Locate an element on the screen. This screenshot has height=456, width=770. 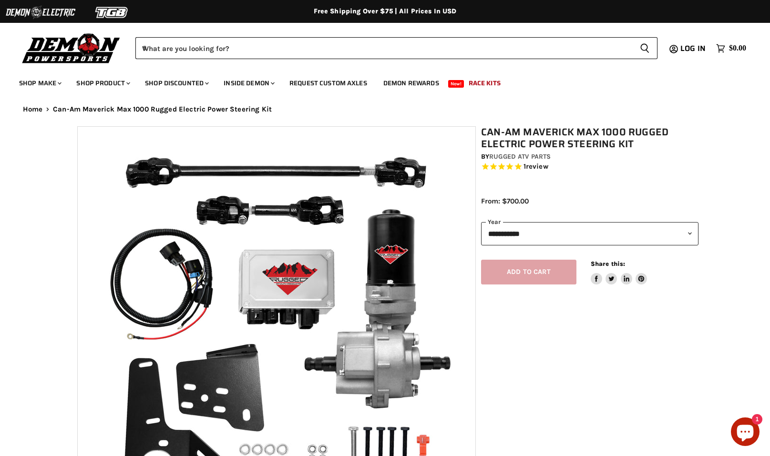
span: New! is located at coordinates (456, 84).